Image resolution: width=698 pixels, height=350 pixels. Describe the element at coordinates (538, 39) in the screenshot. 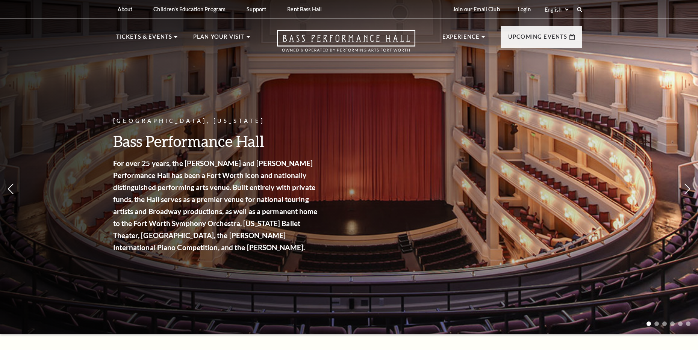

I see `p: Upcoming Events` at that location.